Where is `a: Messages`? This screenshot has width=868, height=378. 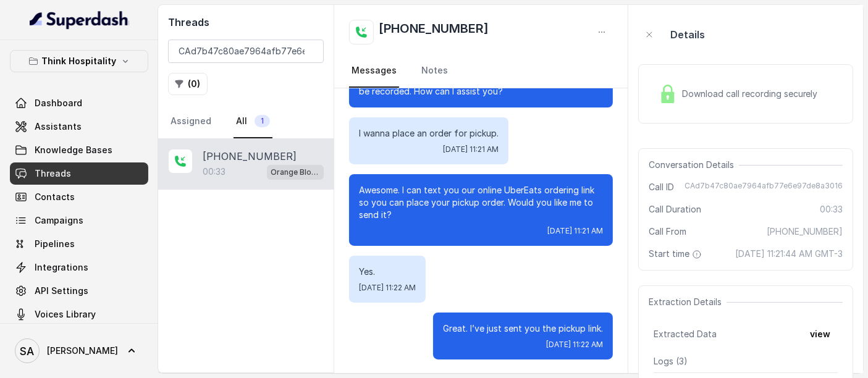
a: Messages is located at coordinates (374, 71).